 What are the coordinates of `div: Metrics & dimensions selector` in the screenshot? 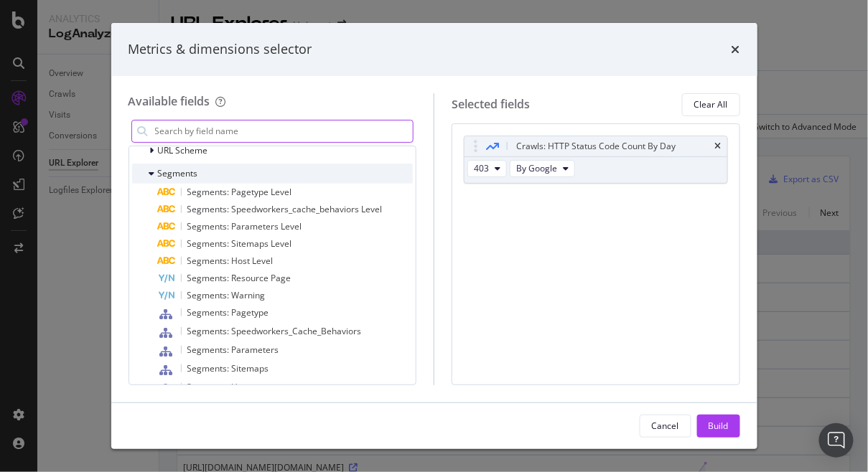 It's located at (221, 49).